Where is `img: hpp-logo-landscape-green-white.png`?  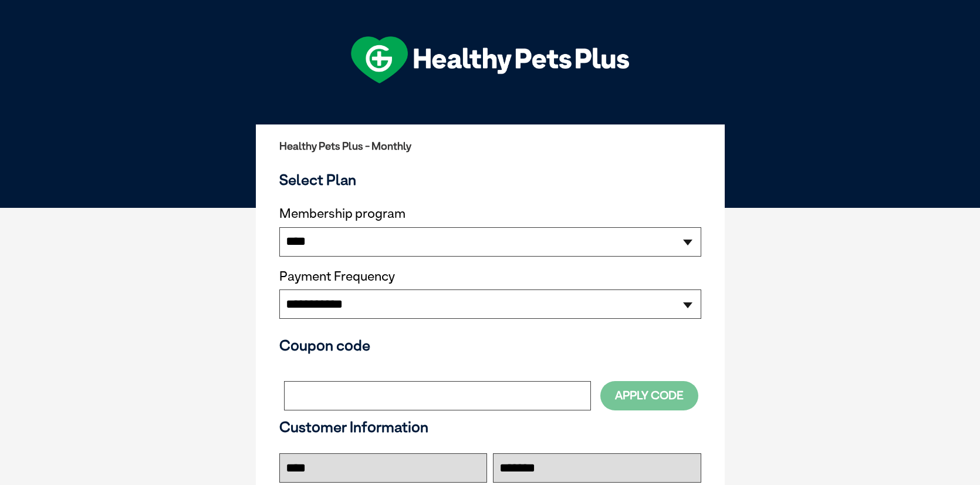
img: hpp-logo-landscape-green-white.png is located at coordinates (490, 60).